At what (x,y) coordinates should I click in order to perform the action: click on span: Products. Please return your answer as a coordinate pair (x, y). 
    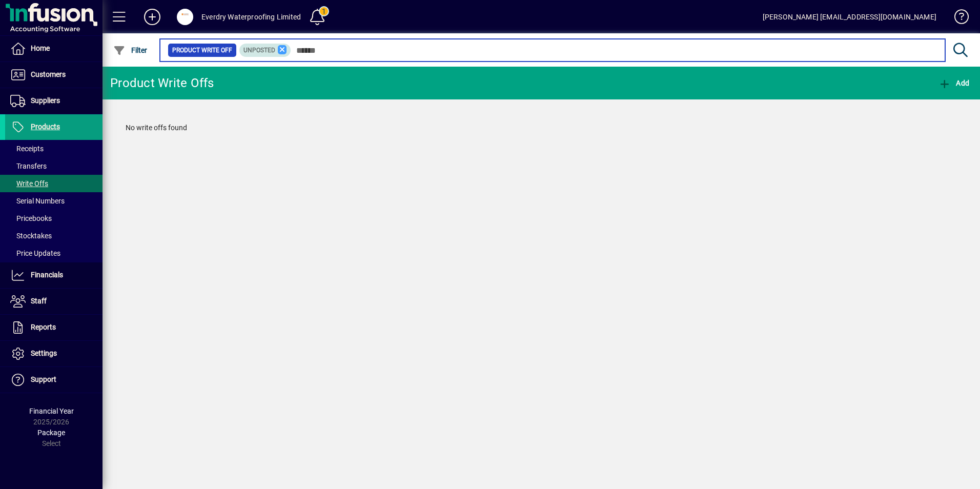
    Looking at the image, I should click on (45, 127).